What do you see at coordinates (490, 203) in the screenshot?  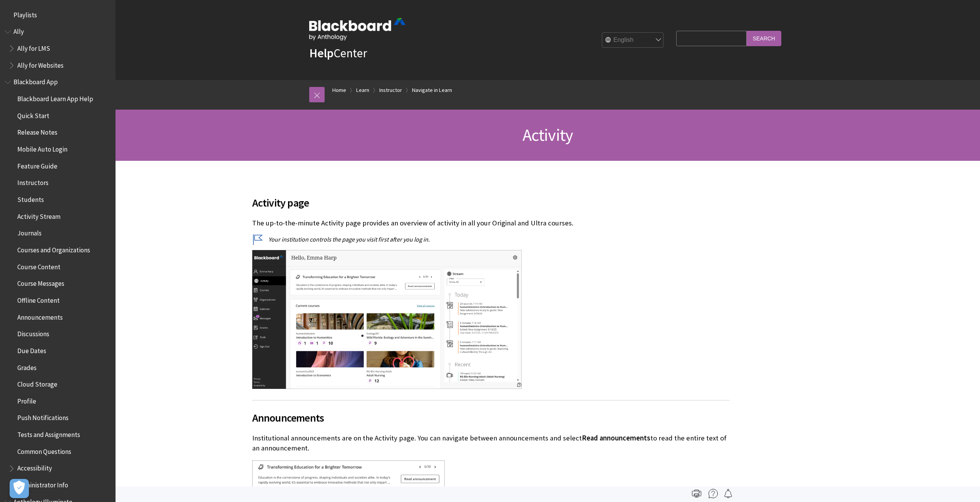 I see `span: Activity page` at bounding box center [490, 203].